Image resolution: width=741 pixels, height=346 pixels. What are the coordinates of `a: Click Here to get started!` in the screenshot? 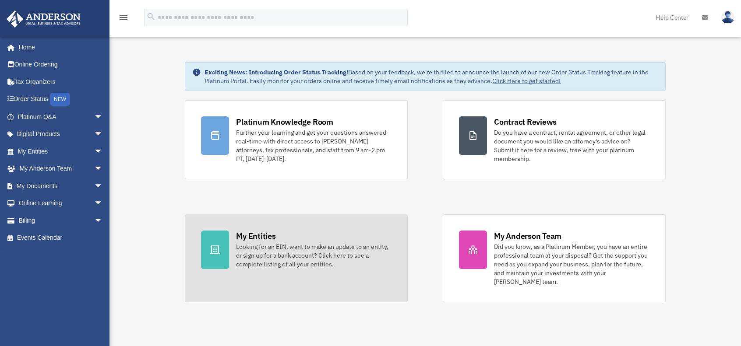 It's located at (526, 81).